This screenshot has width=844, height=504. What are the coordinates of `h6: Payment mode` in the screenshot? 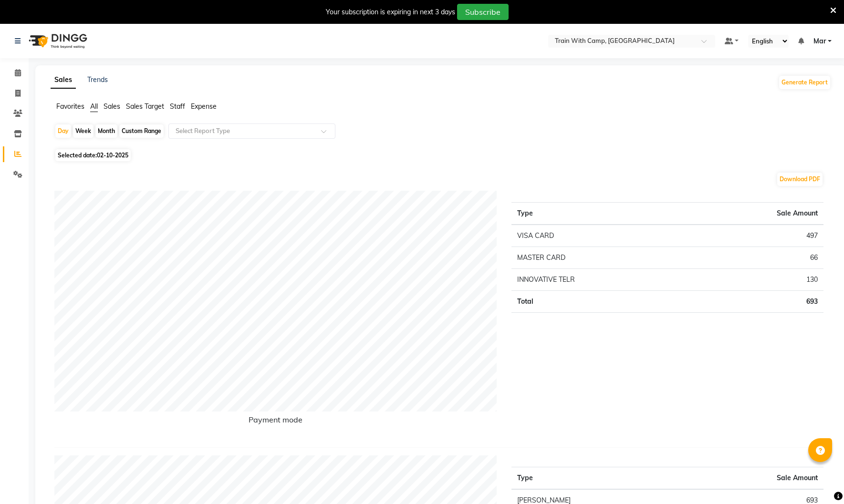 It's located at (276, 422).